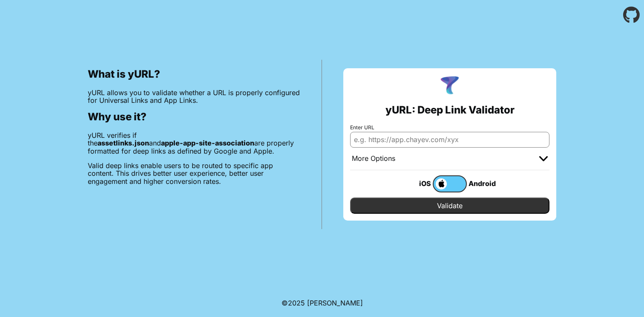  Describe the element at coordinates (207, 143) in the screenshot. I see `b: apple-app-site-association` at that location.